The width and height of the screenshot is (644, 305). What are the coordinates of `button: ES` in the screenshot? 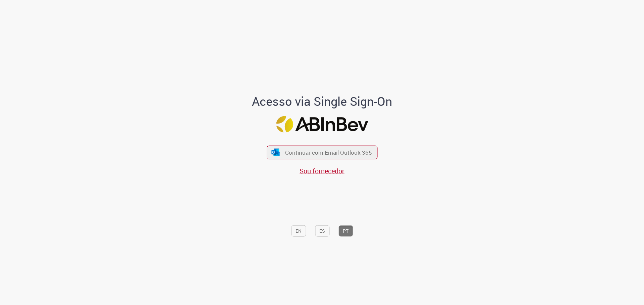 It's located at (322, 231).